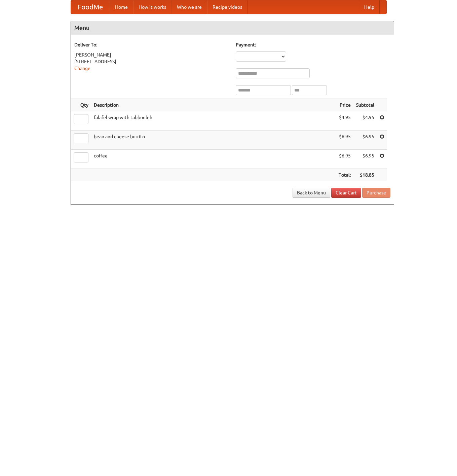 Image resolution: width=457 pixels, height=476 pixels. What do you see at coordinates (345, 175) in the screenshot?
I see `th: Total:` at bounding box center [345, 175].